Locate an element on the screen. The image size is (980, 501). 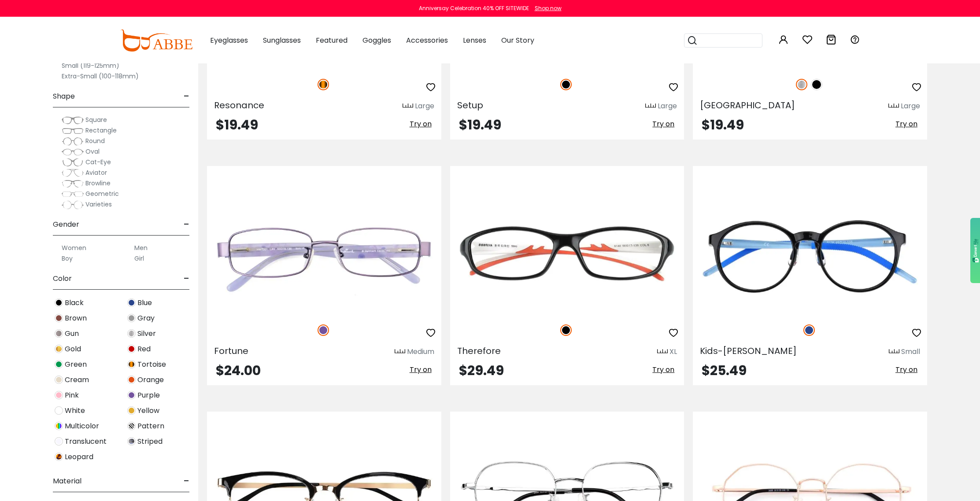
span: $24.00 is located at coordinates (238, 370).